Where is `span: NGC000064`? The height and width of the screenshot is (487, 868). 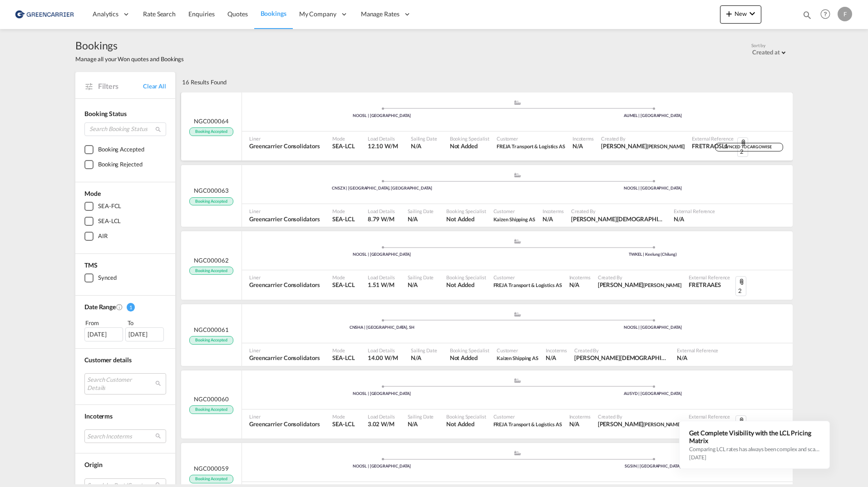
span: NGC000064 is located at coordinates (211, 121).